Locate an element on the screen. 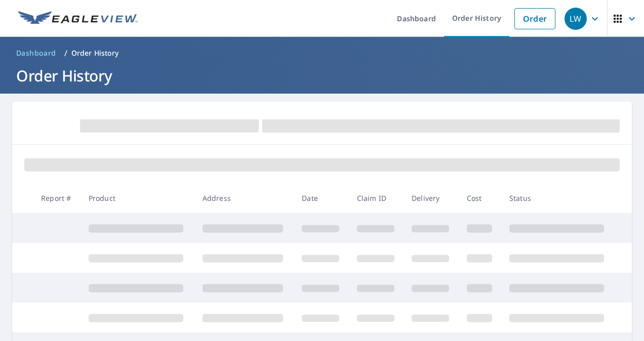 Image resolution: width=644 pixels, height=341 pixels. div: LW is located at coordinates (576, 19).